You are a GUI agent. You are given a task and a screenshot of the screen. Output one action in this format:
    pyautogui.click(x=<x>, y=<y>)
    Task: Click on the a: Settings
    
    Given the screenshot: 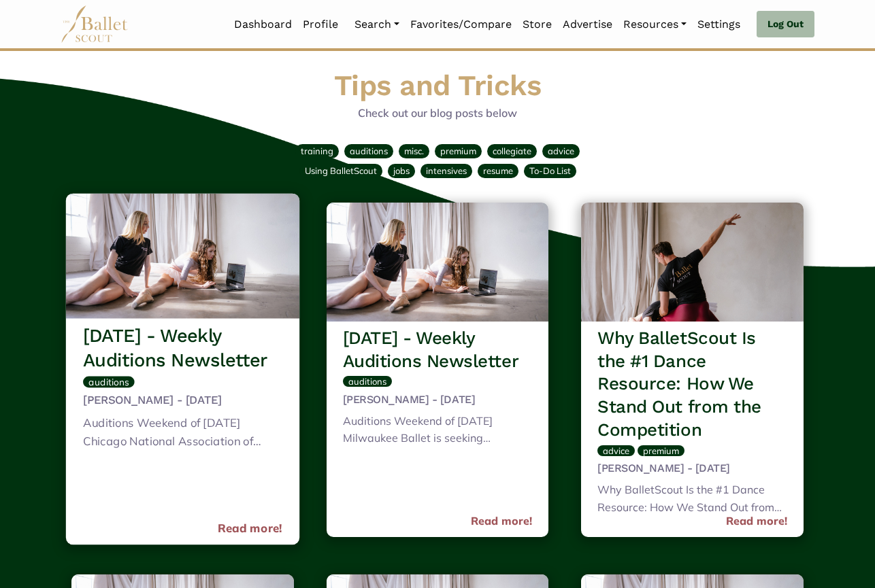 What is the action you would take?
    pyautogui.click(x=718, y=25)
    